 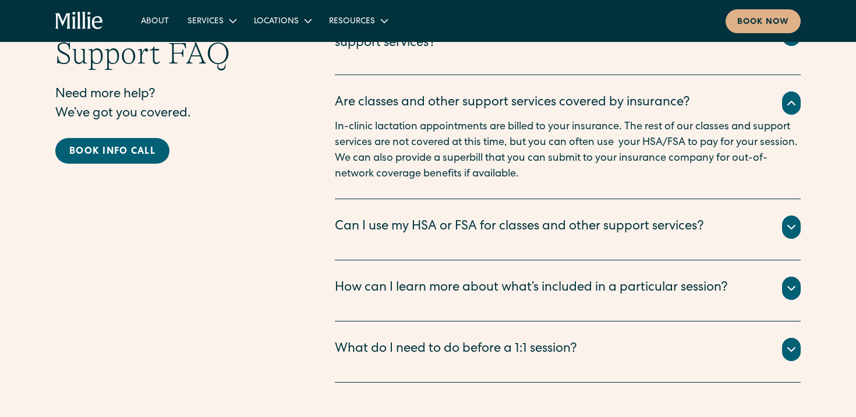 What do you see at coordinates (79, 21) in the screenshot?
I see `a: home` at bounding box center [79, 21].